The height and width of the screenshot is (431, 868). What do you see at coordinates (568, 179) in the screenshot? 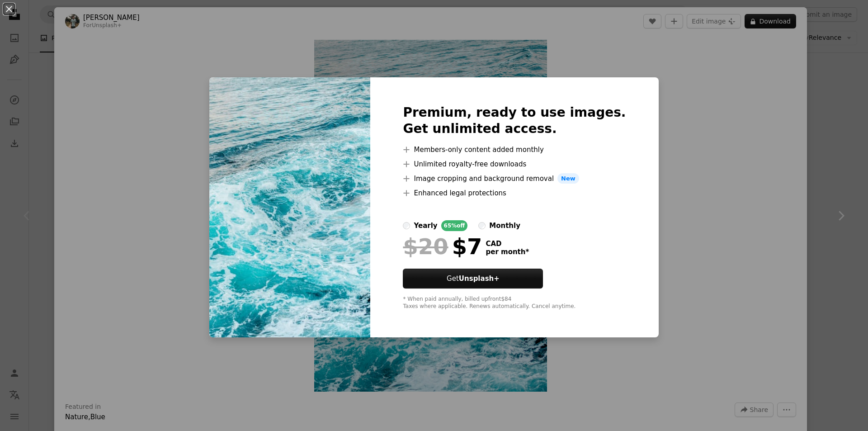
I see `span: New` at bounding box center [568, 179].